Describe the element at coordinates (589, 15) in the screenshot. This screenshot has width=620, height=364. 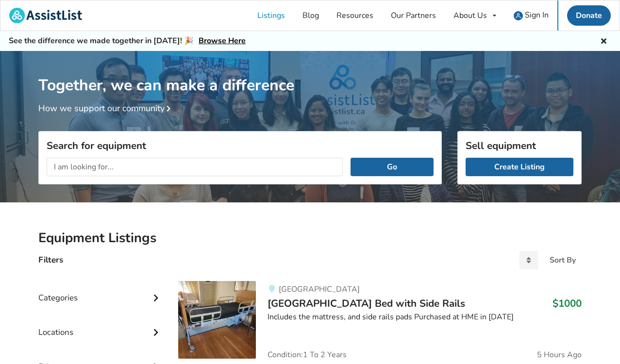
I see `a: Donate` at that location.